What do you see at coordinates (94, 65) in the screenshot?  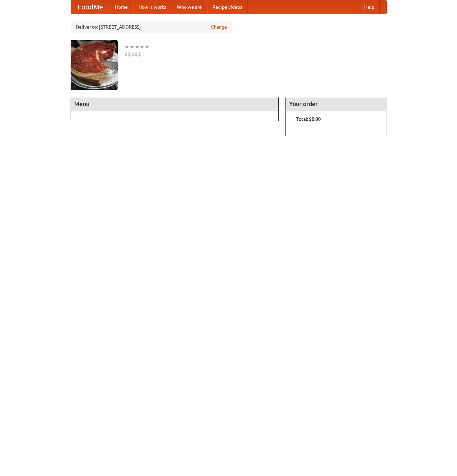 I see `img: angular.jpg` at bounding box center [94, 65].